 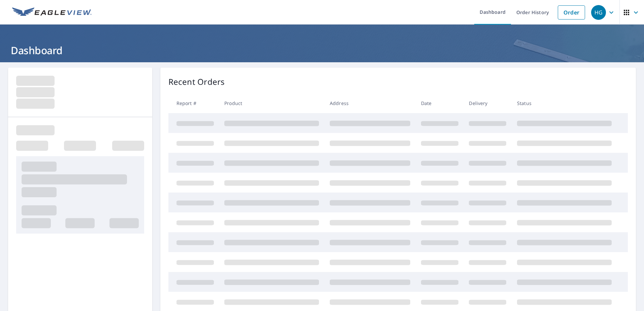 What do you see at coordinates (571, 12) in the screenshot?
I see `a: Order` at bounding box center [571, 12].